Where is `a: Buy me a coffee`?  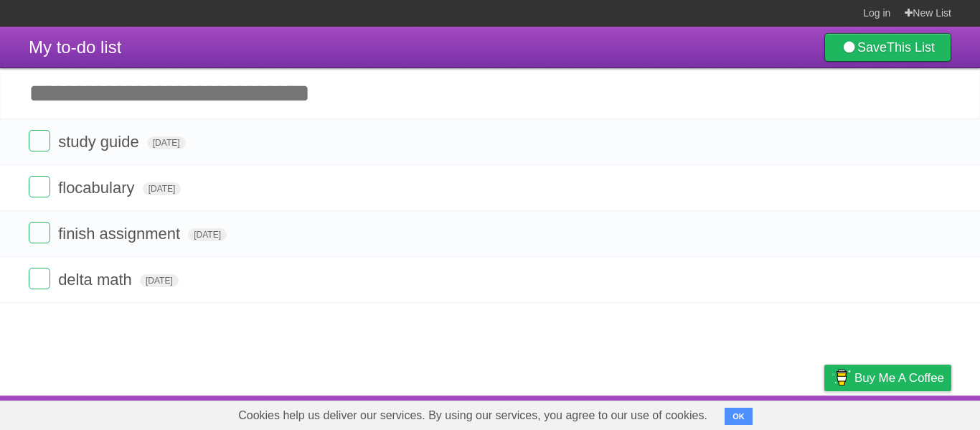
a: Buy me a coffee is located at coordinates (888, 377).